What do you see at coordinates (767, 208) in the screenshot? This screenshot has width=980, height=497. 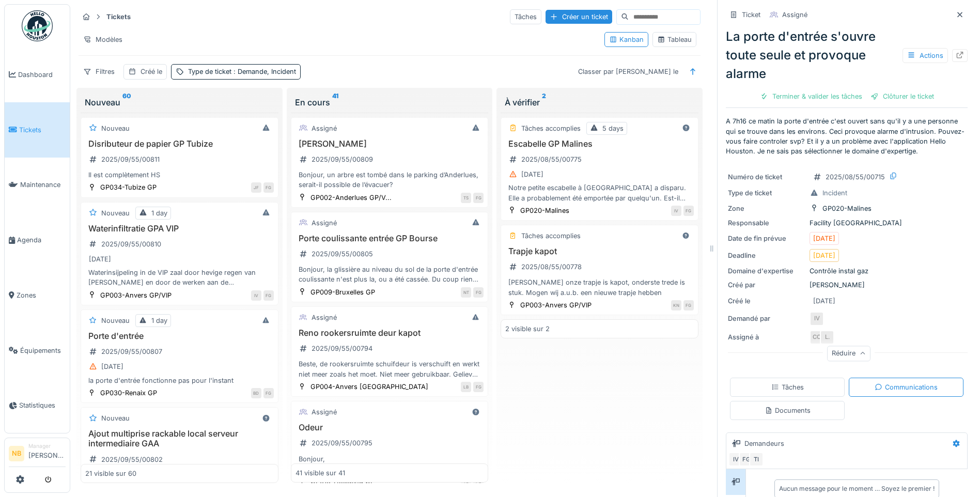 I see `div: Zone` at bounding box center [767, 208].